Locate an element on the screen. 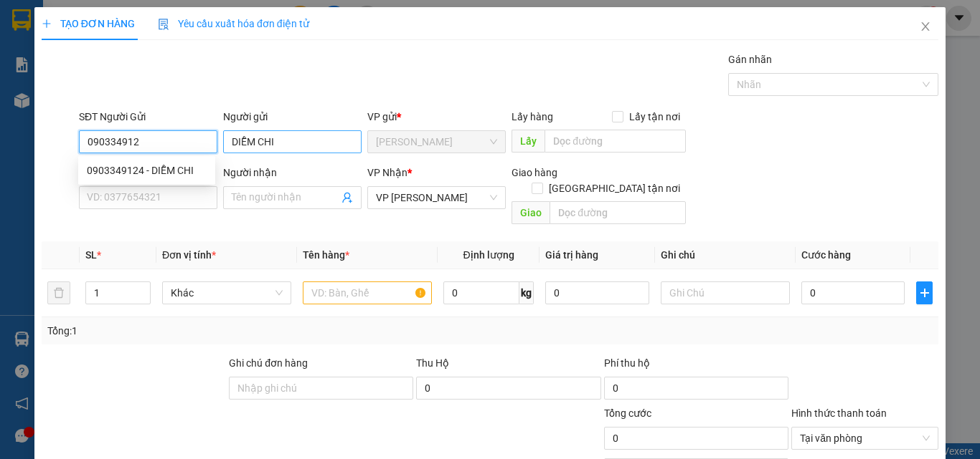  span: CR : is located at coordinates (22, 101).